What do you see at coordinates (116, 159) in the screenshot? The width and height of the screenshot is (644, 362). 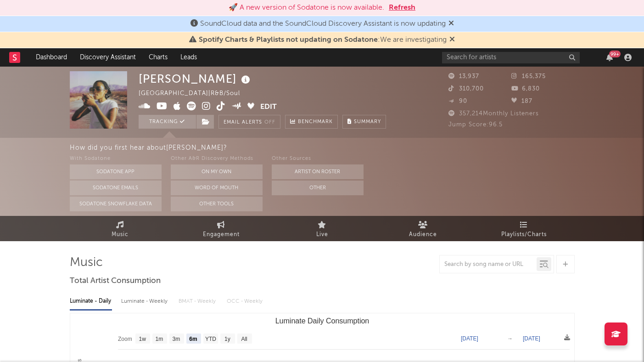 I see `div: With Sodatone` at bounding box center [116, 159].